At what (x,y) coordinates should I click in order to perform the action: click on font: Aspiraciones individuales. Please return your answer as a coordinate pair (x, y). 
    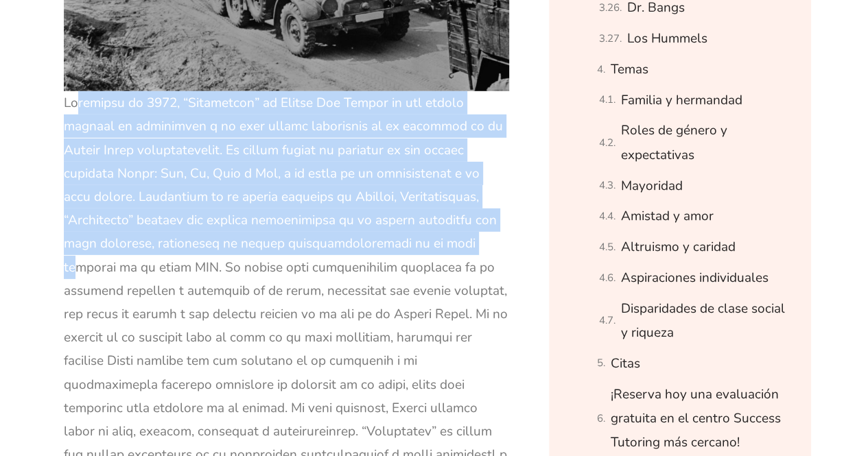
    Looking at the image, I should click on (694, 278).